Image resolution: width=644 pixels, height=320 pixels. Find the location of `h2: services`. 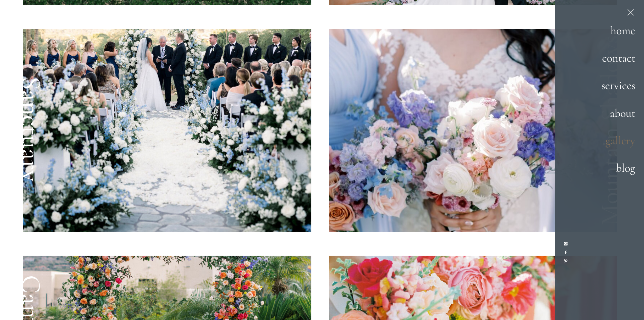

h2: services is located at coordinates (611, 86).